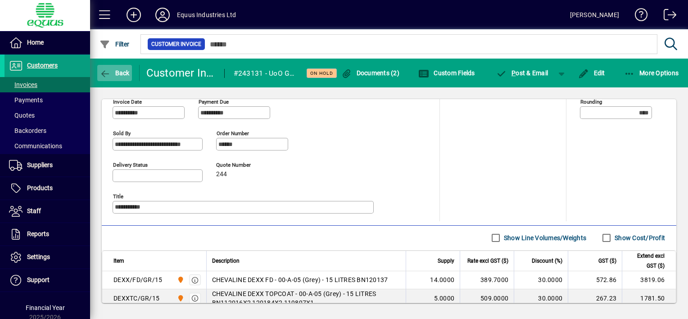 The width and height of the screenshot is (688, 319). What do you see at coordinates (27, 131) in the screenshot?
I see `span: Backorders` at bounding box center [27, 131].